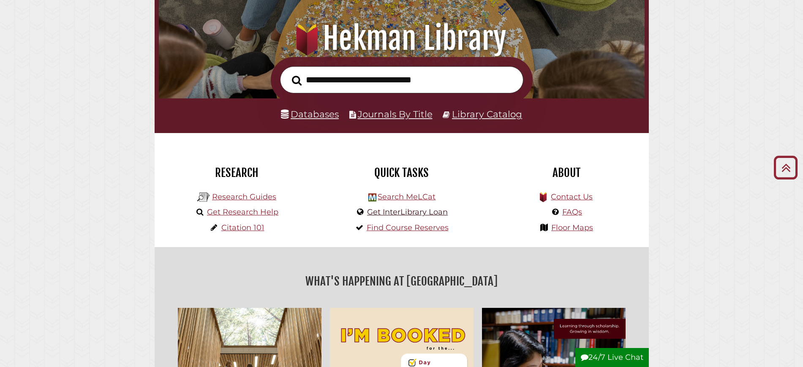 This screenshot has height=367, width=803. What do you see at coordinates (408, 228) in the screenshot?
I see `a: Find Course Reserves` at bounding box center [408, 228].